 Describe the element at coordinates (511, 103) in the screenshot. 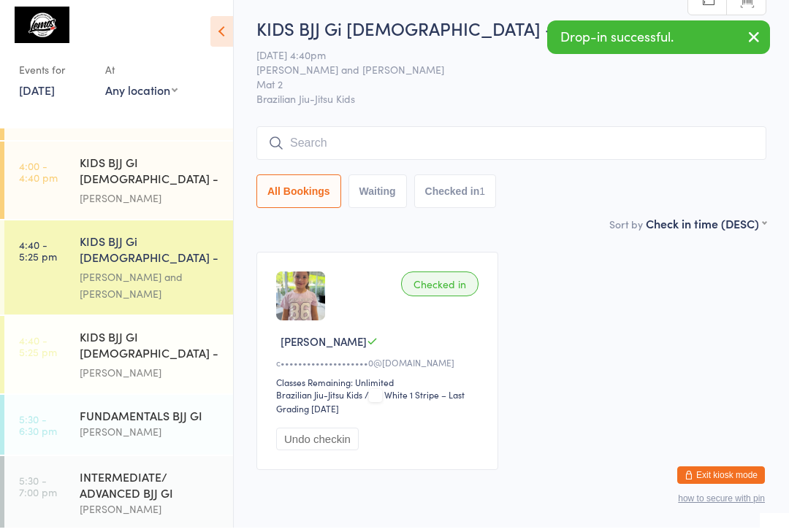

I see `span: Brazilian Jiu-Jitsu Kids` at that location.